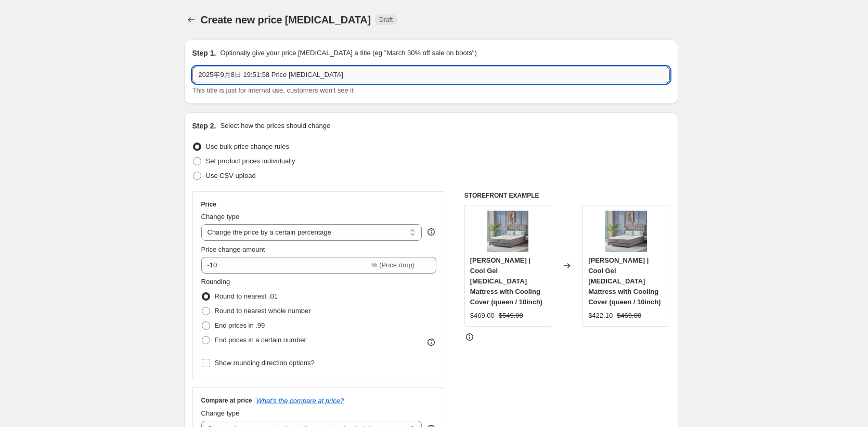 This screenshot has width=868, height=427. Describe the element at coordinates (261, 339) in the screenshot. I see `span: End prices in a certain number` at that location.